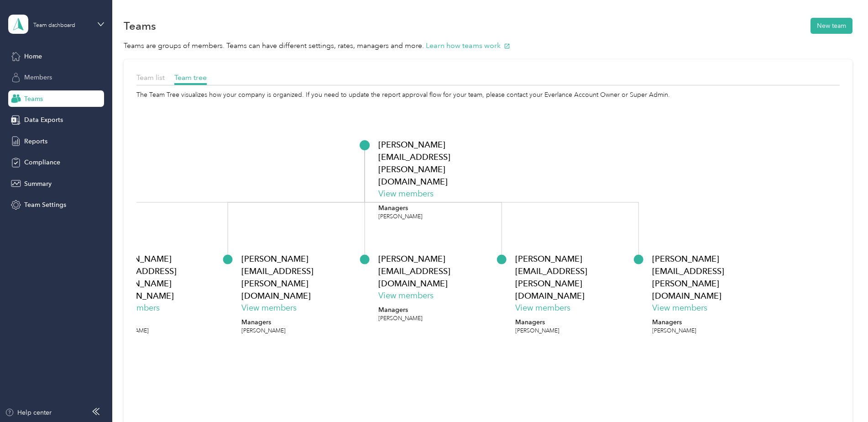  Describe the element at coordinates (151, 77) in the screenshot. I see `span: Team list` at that location.